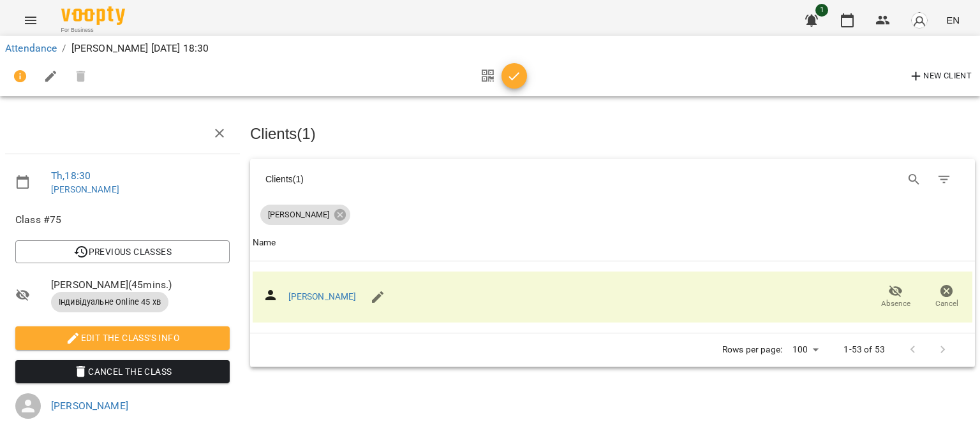 This screenshot has width=980, height=443. Describe the element at coordinates (123, 372) in the screenshot. I see `span: Cancel the class` at that location.